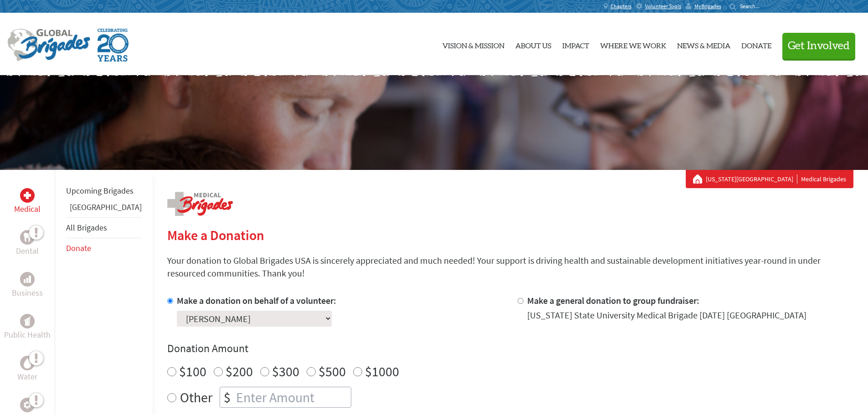 The height and width of the screenshot is (415, 868). What do you see at coordinates (770, 179) in the screenshot?
I see `div: Medical Brigades` at bounding box center [770, 179].